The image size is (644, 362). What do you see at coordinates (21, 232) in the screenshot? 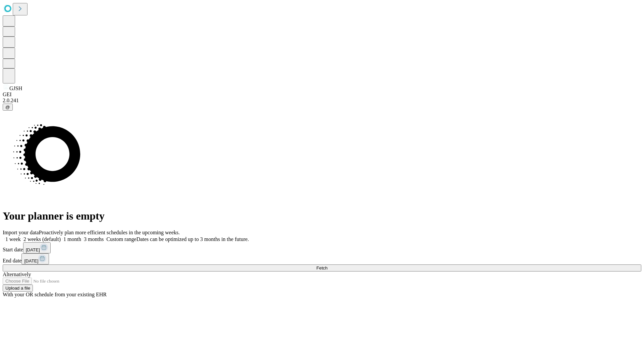
I see `span: Import your data` at bounding box center [21, 232].